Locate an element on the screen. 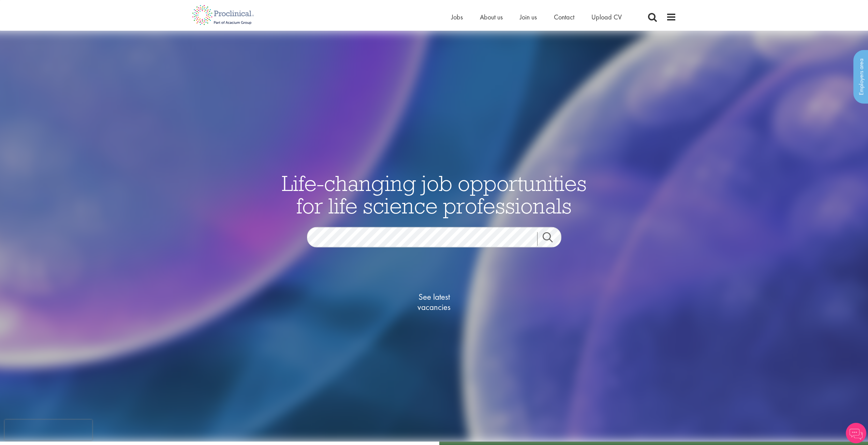 The height and width of the screenshot is (445, 868). span: Contact is located at coordinates (564, 17).